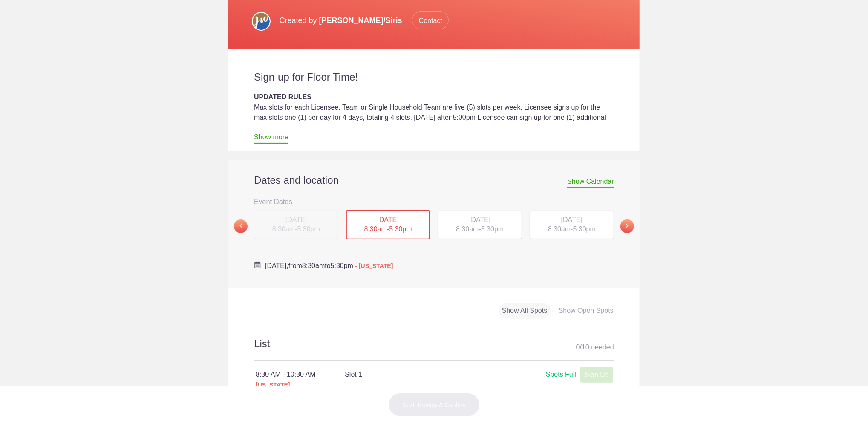 The height and width of the screenshot is (424, 868). What do you see at coordinates (412, 374) in the screenshot?
I see `h4: Slot 1` at bounding box center [412, 374].